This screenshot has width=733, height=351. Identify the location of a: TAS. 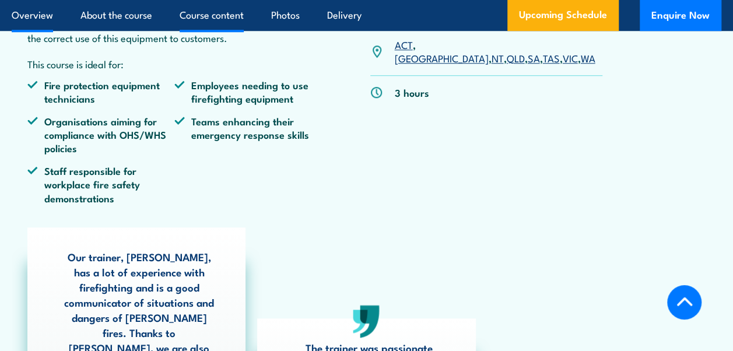
(550, 58).